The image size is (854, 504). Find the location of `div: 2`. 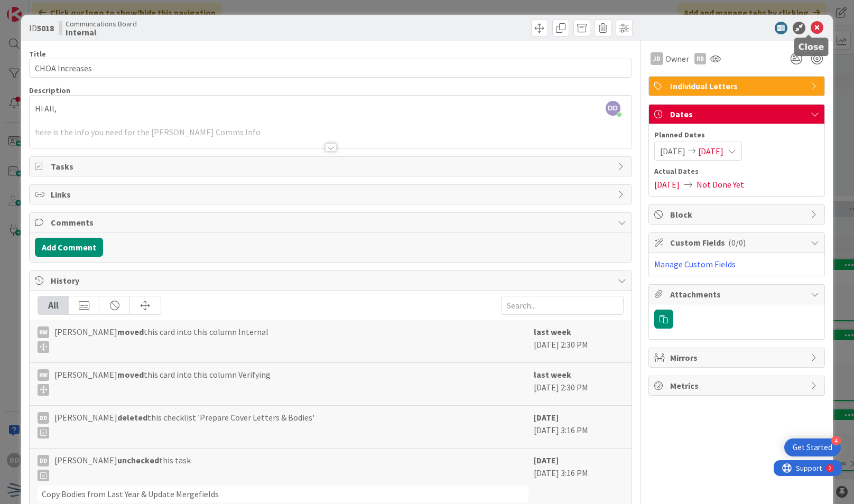

div: 2 is located at coordinates (56, 9).